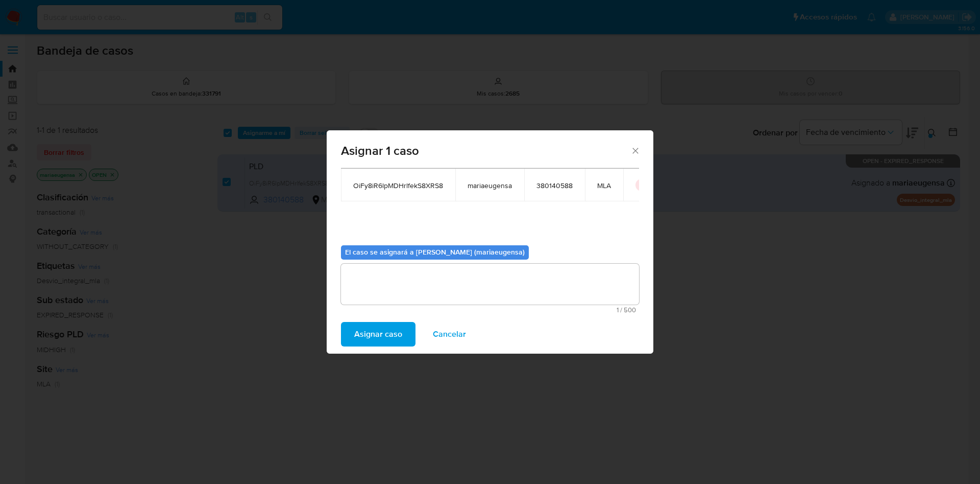  I want to click on span: 380140588, so click(555, 186).